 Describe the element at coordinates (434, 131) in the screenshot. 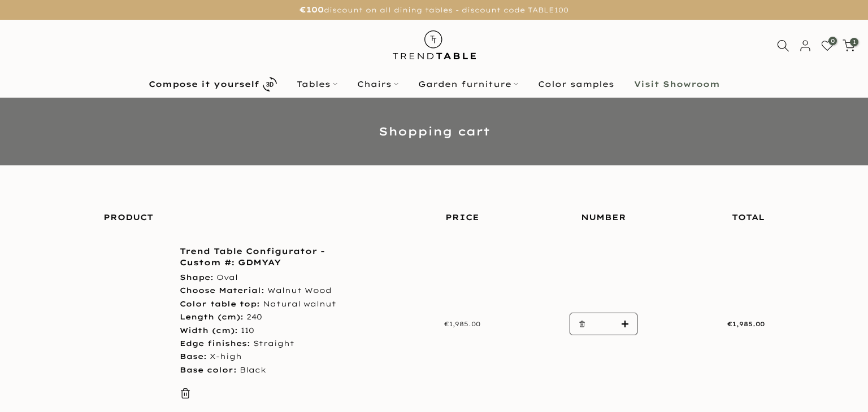

I see `font: Shopping cart` at that location.